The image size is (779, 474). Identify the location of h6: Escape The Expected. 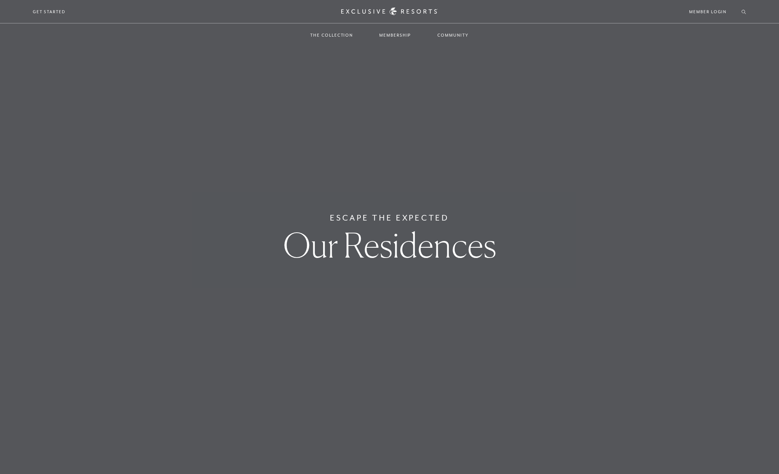
(389, 218).